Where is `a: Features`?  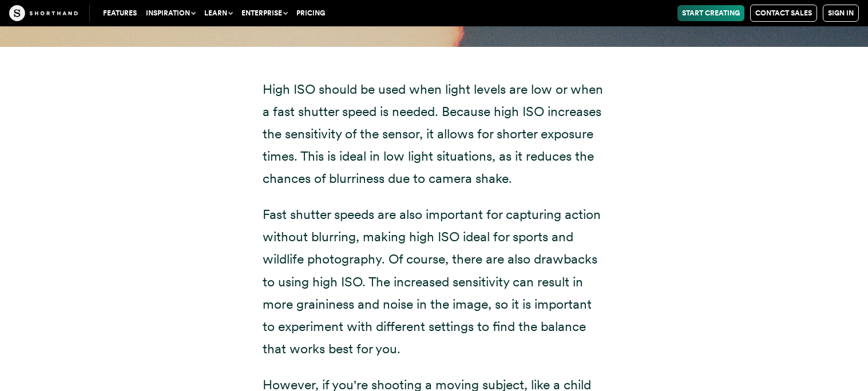 a: Features is located at coordinates (120, 13).